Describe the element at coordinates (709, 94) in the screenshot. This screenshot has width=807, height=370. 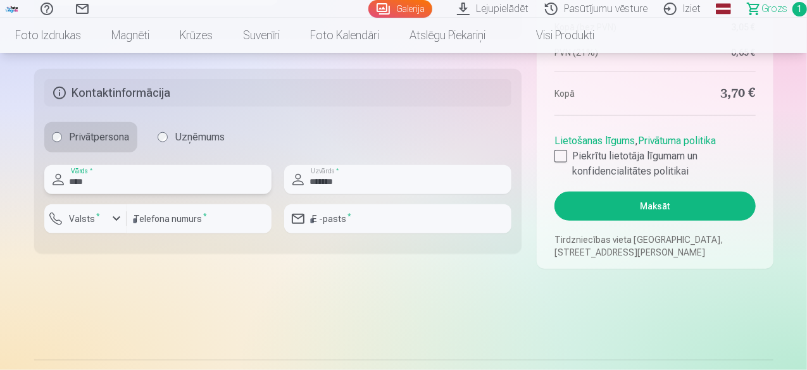
I see `dd: 3,70 €` at that location.